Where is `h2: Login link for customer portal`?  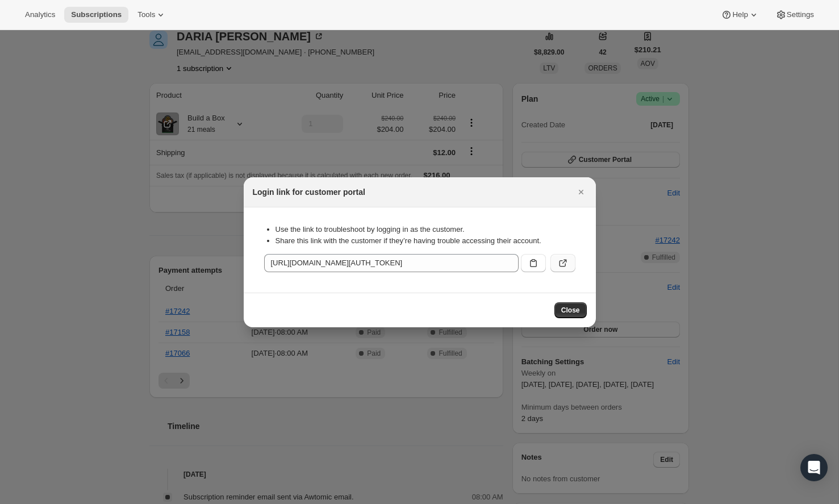
h2: Login link for customer portal is located at coordinates (309, 192).